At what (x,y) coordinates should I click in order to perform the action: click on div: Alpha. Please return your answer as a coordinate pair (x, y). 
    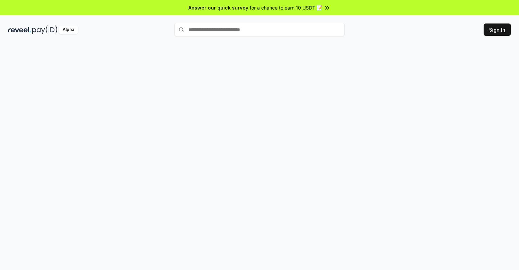
    Looking at the image, I should click on (68, 30).